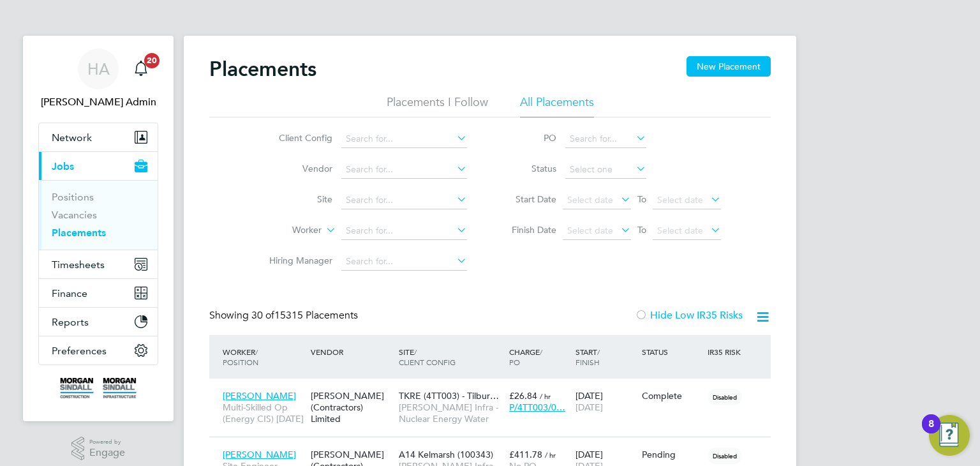 This screenshot has width=980, height=466. I want to click on a: Powered byEngage, so click(98, 449).